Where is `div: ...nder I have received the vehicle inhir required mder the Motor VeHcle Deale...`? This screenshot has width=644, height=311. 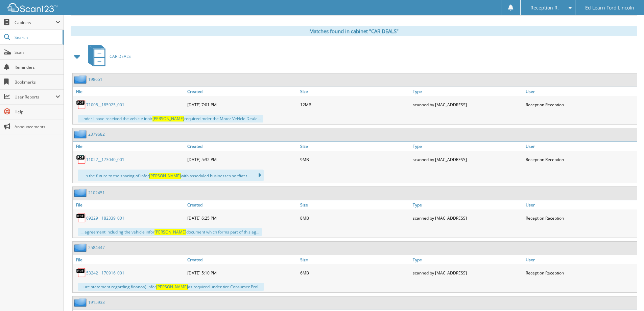 div: ...nder I have received the vehicle inhir required mder the Motor VeHcle Deale... is located at coordinates (171, 118).